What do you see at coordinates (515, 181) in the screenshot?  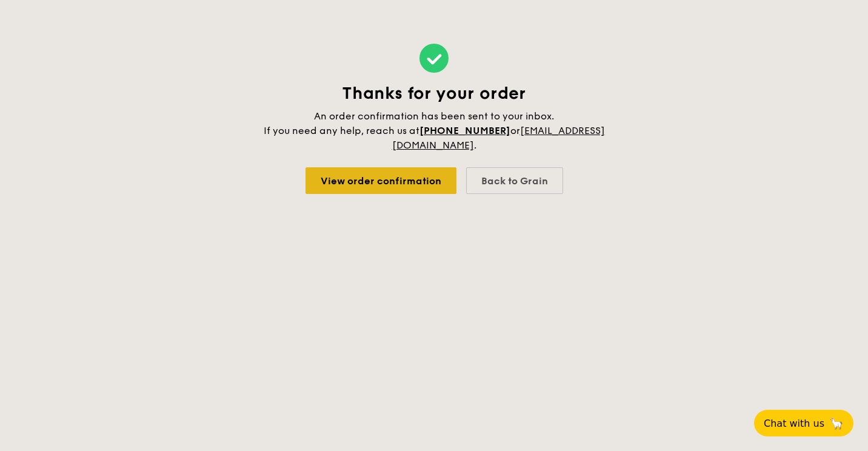 I see `div: Back to Grain` at bounding box center [515, 181].